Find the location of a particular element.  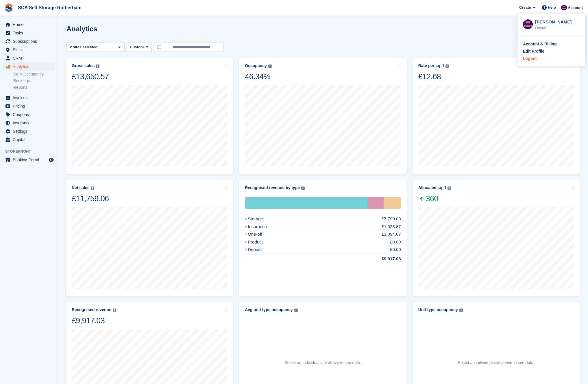

div: 2 sites selected is located at coordinates (84, 47).